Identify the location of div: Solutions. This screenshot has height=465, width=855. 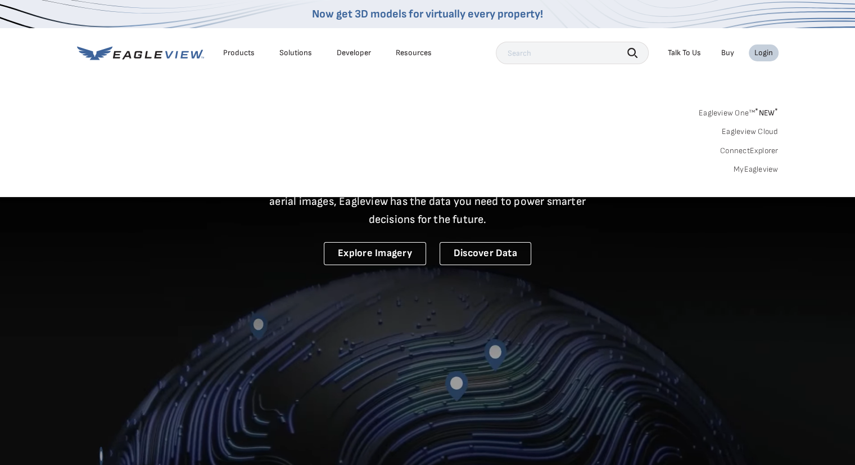
(296, 53).